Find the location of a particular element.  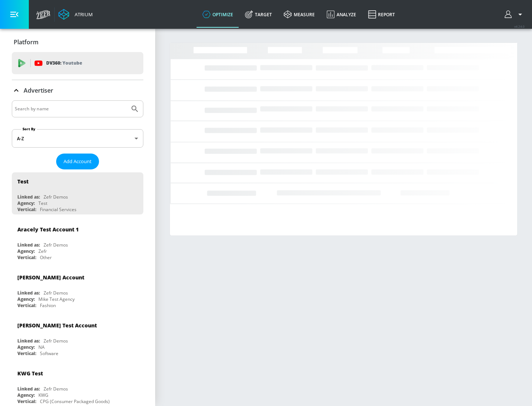

div: Aracely Test Account 1 is located at coordinates (48, 229).